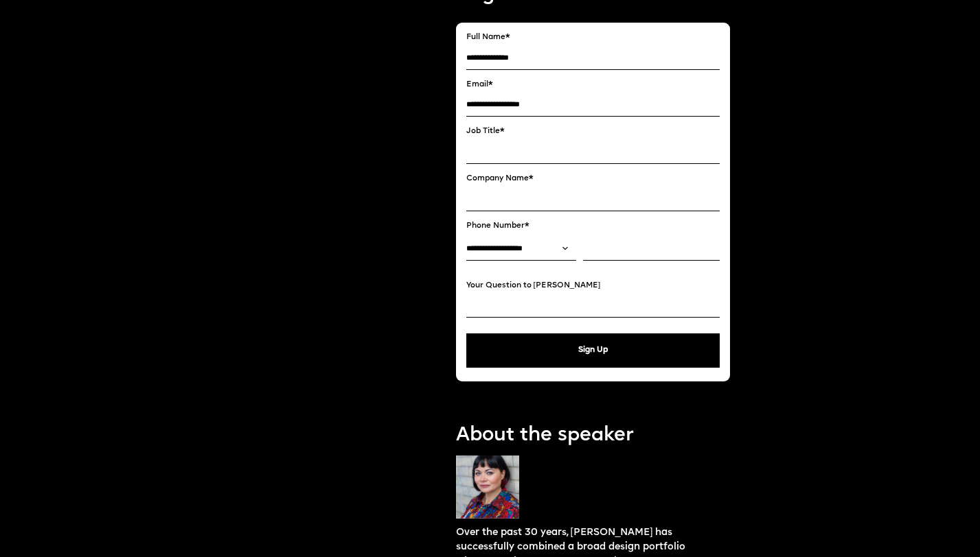 The image size is (980, 557). I want to click on label: Job Title, so click(592, 132).